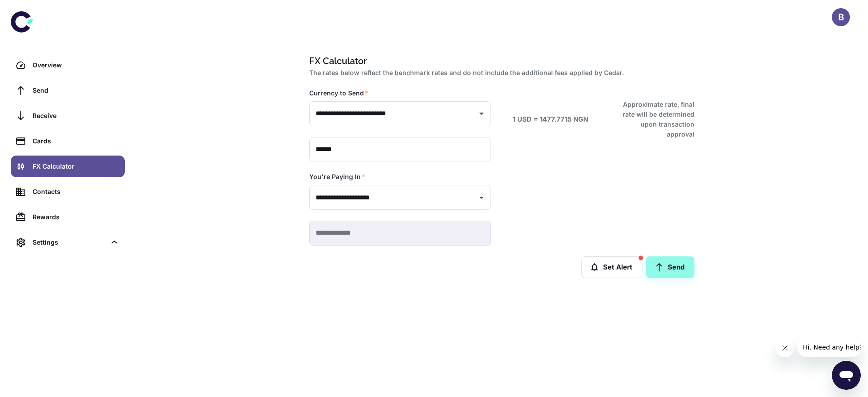 This screenshot has width=868, height=397. Describe the element at coordinates (68, 65) in the screenshot. I see `a: Overview` at that location.